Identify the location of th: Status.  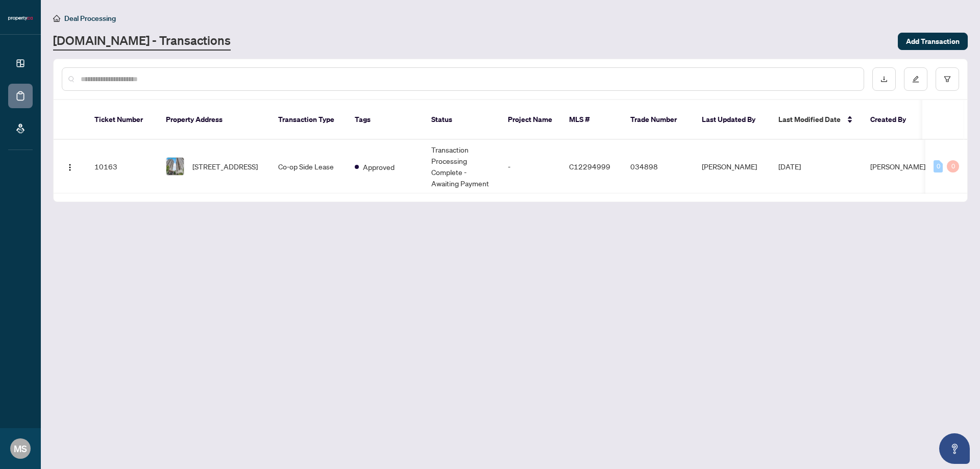
(461, 120).